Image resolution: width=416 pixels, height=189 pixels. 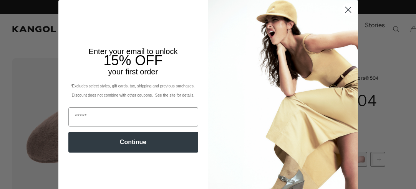 What do you see at coordinates (133, 51) in the screenshot?
I see `span: Enter your email to unlock` at bounding box center [133, 51].